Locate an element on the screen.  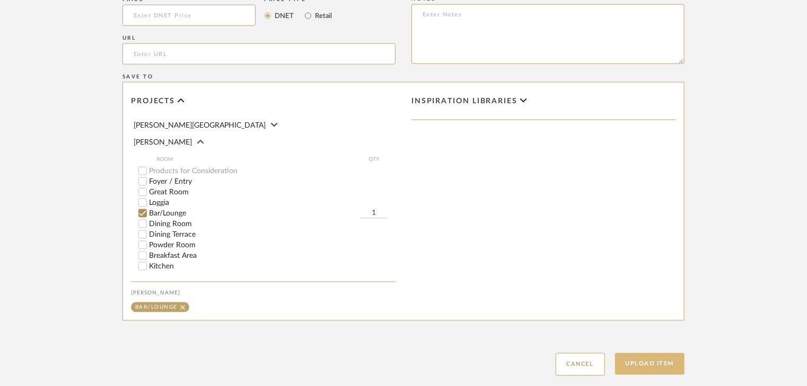
button: Cancel is located at coordinates (580, 365).